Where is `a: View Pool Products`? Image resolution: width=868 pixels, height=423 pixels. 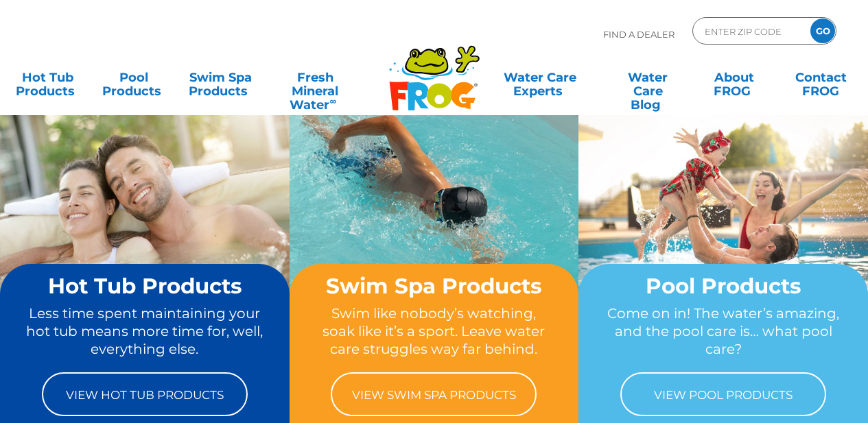 a: View Pool Products is located at coordinates (724, 395).